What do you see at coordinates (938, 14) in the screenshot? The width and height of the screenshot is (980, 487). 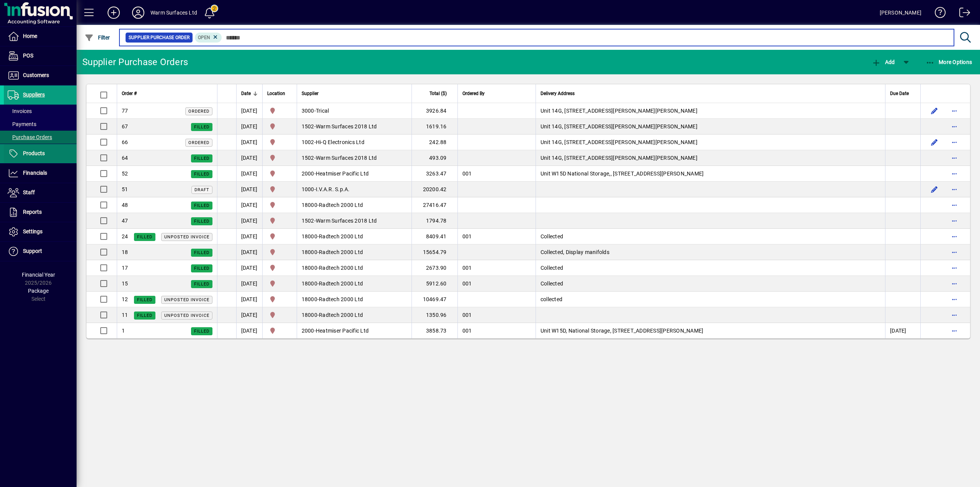 I see `a: Knowledge Base` at bounding box center [938, 14].